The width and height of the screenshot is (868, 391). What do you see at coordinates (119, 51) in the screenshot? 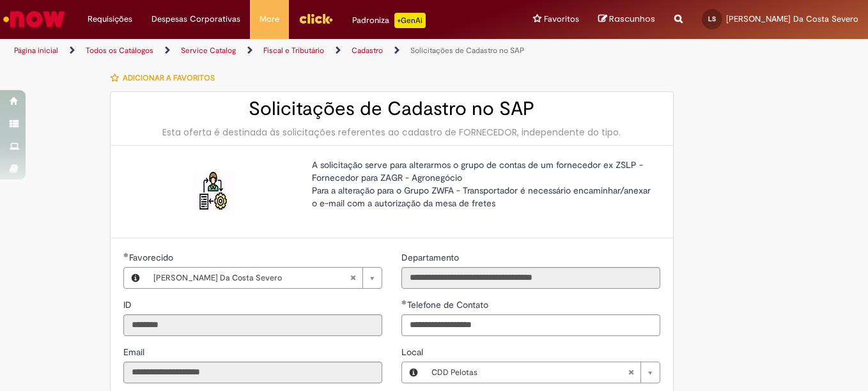
I see `a: Todos os Catálogos` at bounding box center [119, 51].